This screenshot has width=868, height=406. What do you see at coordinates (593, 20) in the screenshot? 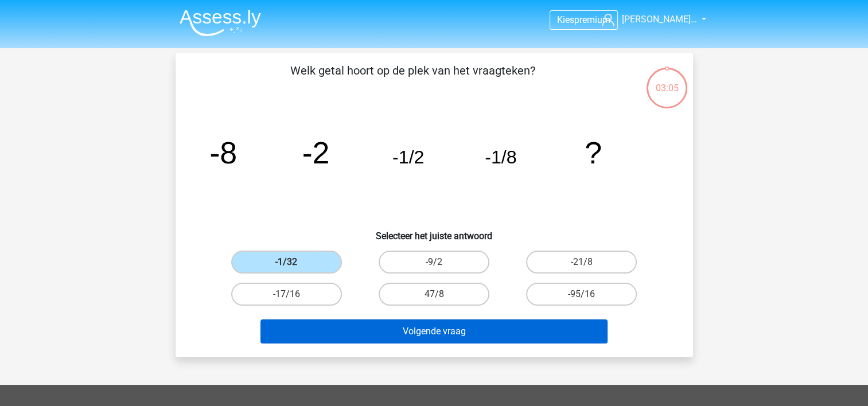
I see `span: premium` at bounding box center [593, 20].